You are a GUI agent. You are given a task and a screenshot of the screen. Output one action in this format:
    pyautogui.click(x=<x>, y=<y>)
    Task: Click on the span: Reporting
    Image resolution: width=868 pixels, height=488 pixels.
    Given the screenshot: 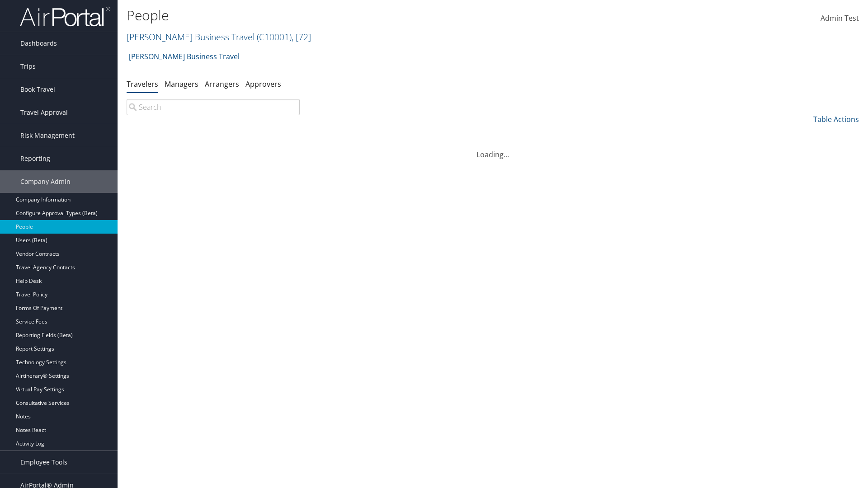 What is the action you would take?
    pyautogui.click(x=35, y=159)
    